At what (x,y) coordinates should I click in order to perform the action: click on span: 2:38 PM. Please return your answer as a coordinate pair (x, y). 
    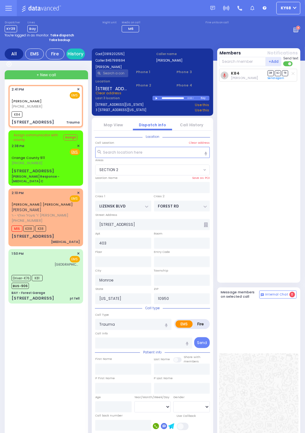
    Looking at the image, I should click on (18, 146).